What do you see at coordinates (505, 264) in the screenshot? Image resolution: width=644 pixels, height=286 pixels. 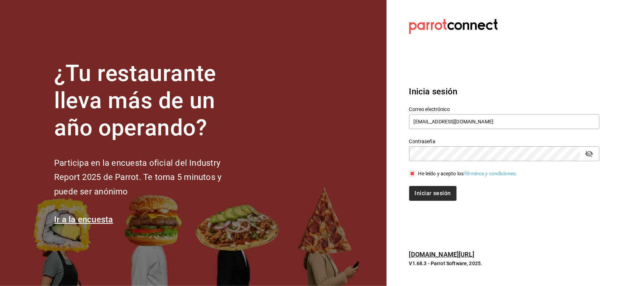 I see `p: V1.68.3 - Parrot Software, 2025.` at bounding box center [505, 264].